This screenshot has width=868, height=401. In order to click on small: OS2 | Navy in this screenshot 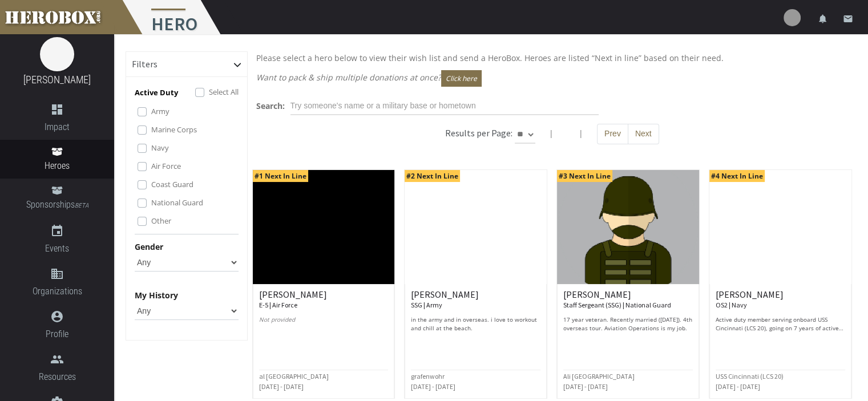, I will do `click(731, 305)`.